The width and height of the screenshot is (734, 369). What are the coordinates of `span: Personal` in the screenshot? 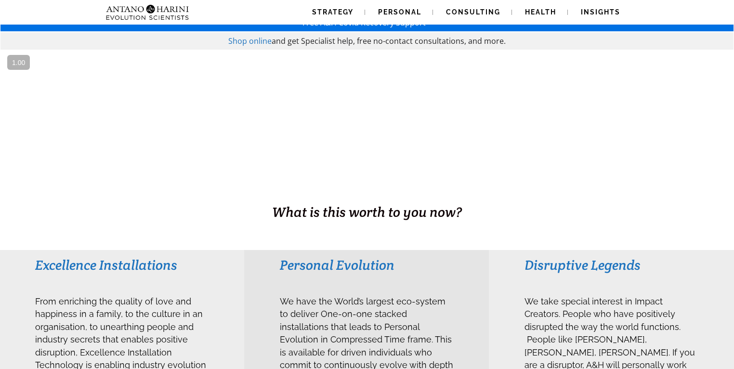 It's located at (400, 12).